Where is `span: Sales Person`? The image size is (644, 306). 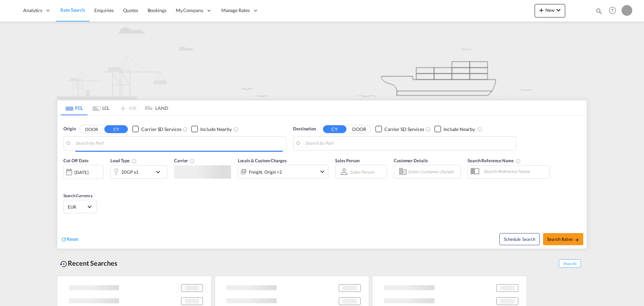
span: Sales Person is located at coordinates (347, 160).